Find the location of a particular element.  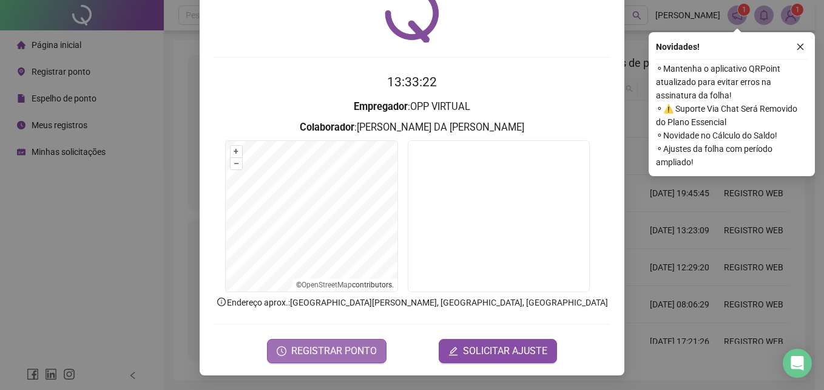

span: SOLICITAR AJUSTE is located at coordinates (505, 351).